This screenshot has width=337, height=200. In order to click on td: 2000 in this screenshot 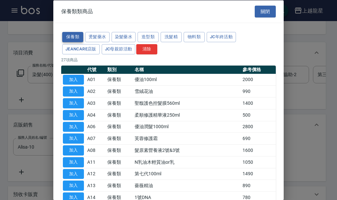, I will do `click(258, 80)`.